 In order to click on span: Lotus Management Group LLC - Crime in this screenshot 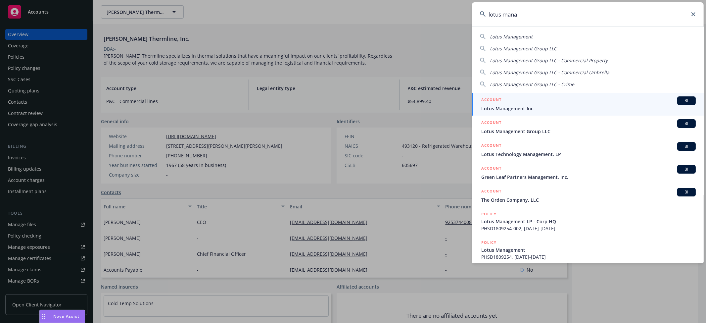, I will do `click(532, 84)`.